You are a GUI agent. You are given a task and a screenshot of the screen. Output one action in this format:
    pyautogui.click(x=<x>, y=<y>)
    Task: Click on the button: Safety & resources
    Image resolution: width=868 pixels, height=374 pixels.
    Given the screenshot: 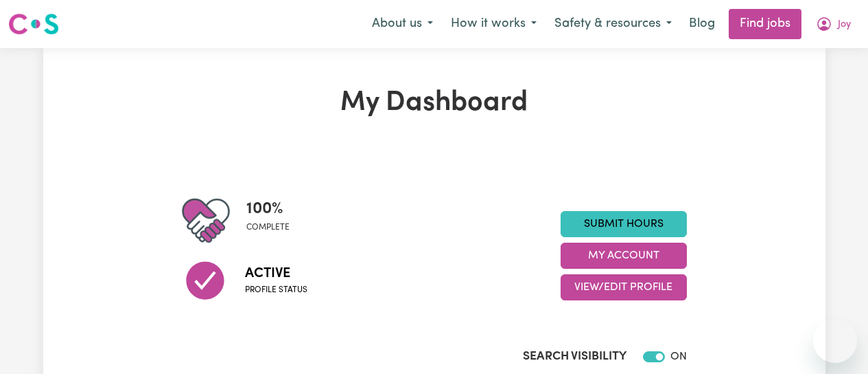 What is the action you would take?
    pyautogui.click(x=613, y=24)
    